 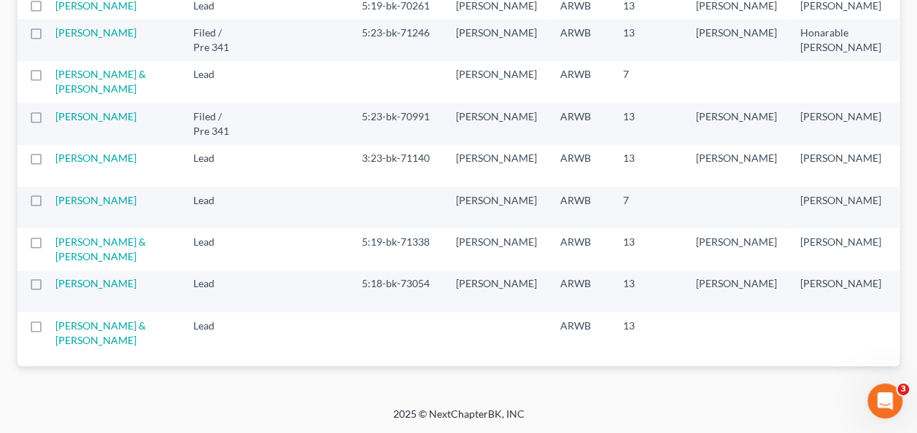 I want to click on td: 5:23-bk-70991, so click(x=397, y=123).